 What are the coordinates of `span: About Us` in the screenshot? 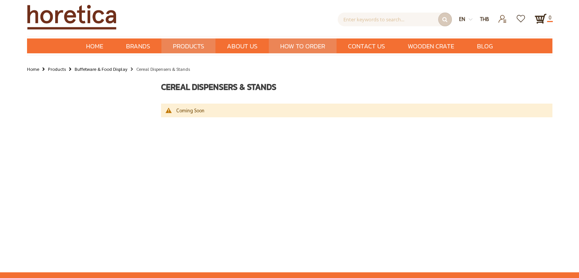 It's located at (242, 46).